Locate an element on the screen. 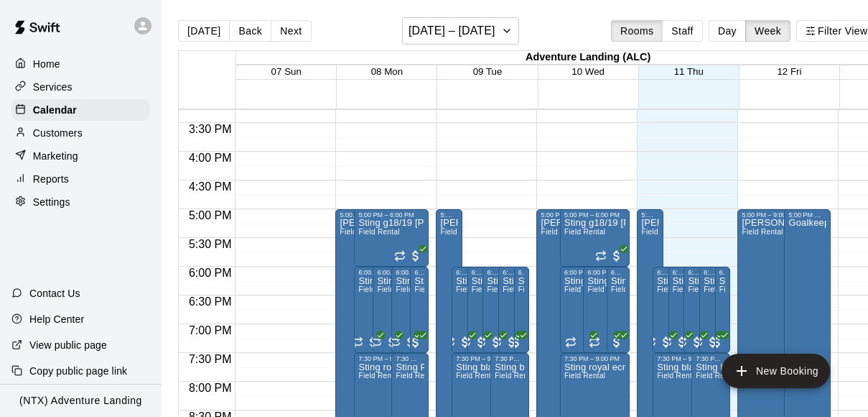 This screenshot has width=868, height=417. span: 7:00 PM is located at coordinates (210, 330).